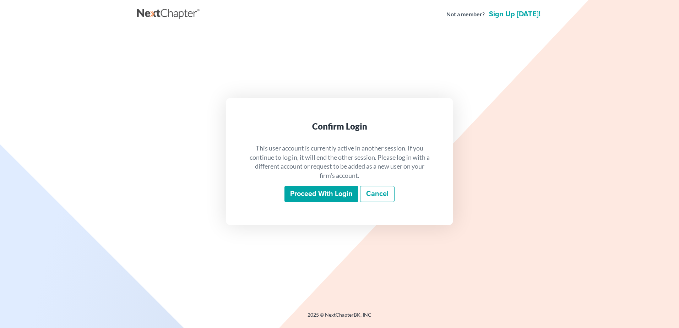 This screenshot has height=328, width=679. What do you see at coordinates (339, 162) in the screenshot?
I see `p: This user account is currently active in another session. If you continue to log in, it will end ...` at bounding box center [339, 162].